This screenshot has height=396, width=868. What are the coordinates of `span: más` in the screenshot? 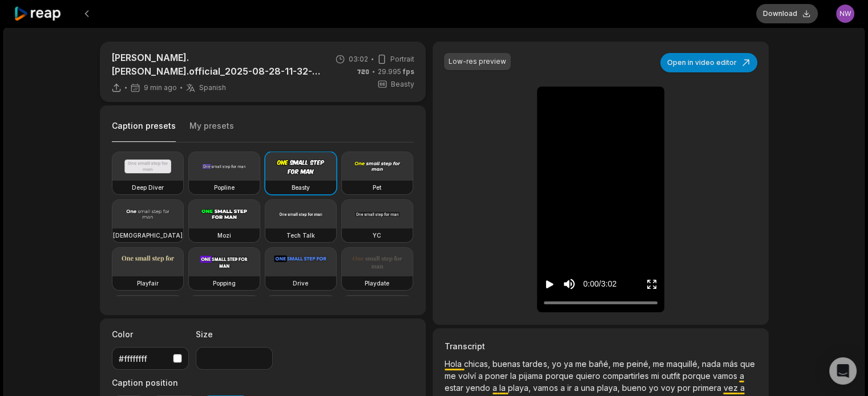 It's located at (732, 364).